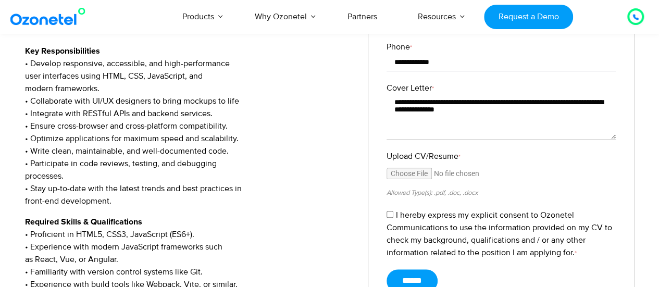 This screenshot has width=659, height=287. What do you see at coordinates (499, 234) in the screenshot?
I see `label: I hereby express my explicit consent to Ozonetel Communications to use the information provided o...` at bounding box center [499, 234].